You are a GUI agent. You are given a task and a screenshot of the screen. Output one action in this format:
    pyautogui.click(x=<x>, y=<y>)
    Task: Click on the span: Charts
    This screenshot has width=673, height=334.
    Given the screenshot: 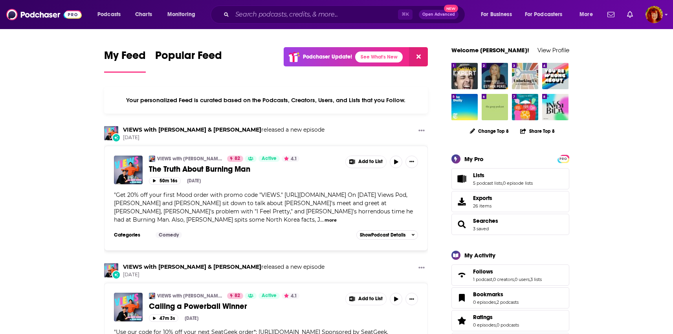 What is the action you would take?
    pyautogui.click(x=143, y=15)
    